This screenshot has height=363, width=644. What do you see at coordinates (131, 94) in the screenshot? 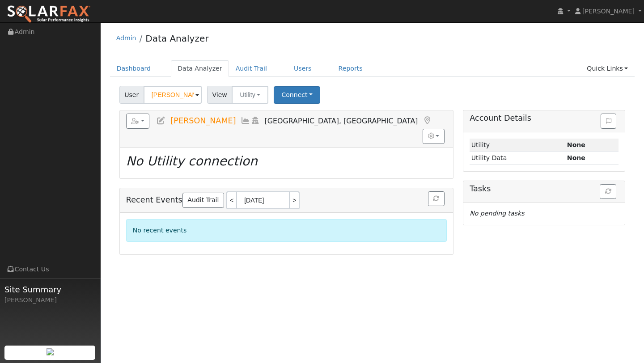
I see `span: User` at bounding box center [131, 94].